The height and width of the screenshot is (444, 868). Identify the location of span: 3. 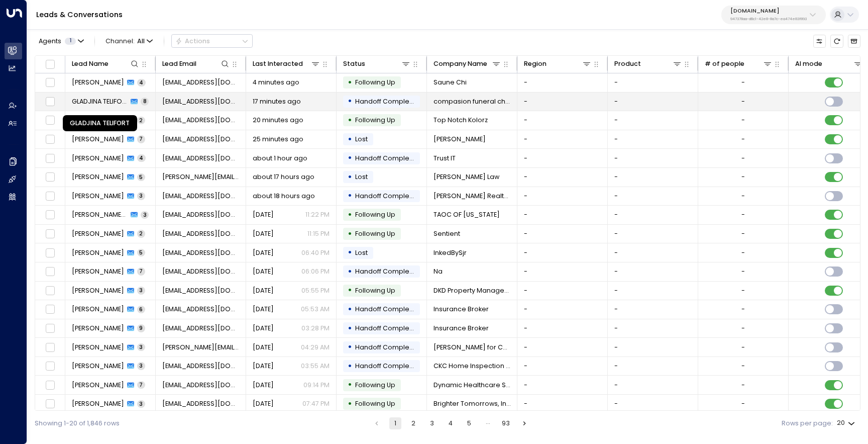
(141, 347).